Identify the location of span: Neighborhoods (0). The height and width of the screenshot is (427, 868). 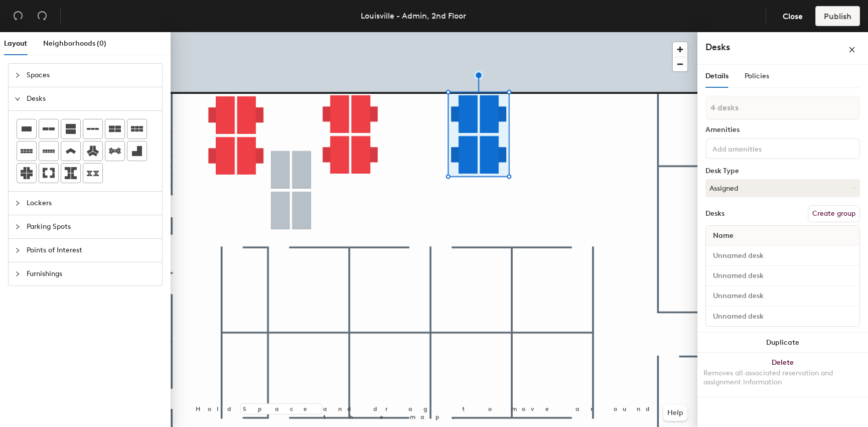
(75, 43).